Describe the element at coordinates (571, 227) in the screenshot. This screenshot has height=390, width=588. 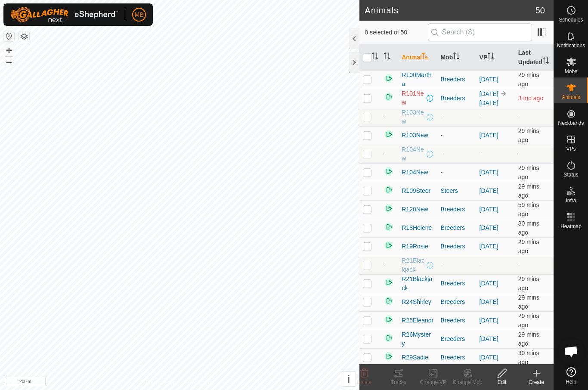
I see `span: Heatmap` at that location.